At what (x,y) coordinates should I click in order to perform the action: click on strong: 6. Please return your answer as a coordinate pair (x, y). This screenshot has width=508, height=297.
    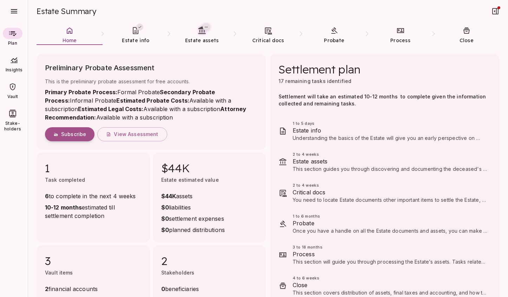
    Looking at the image, I should click on (47, 196).